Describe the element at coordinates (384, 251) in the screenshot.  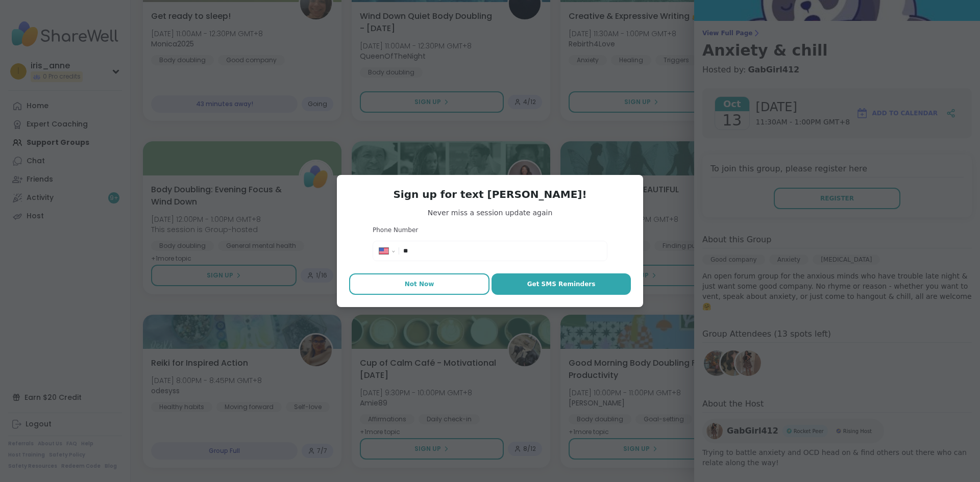
I see `img: United States` at that location.